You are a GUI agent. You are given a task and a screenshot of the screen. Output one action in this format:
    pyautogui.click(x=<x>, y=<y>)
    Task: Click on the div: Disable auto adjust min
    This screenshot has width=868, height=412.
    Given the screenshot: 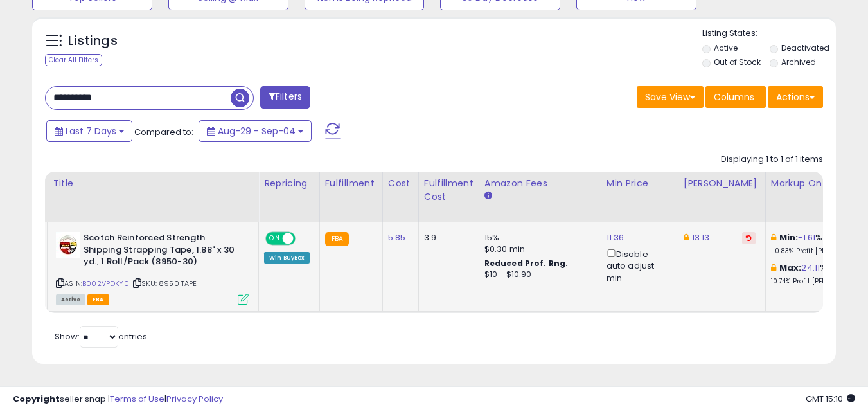 What is the action you would take?
    pyautogui.click(x=637, y=266)
    